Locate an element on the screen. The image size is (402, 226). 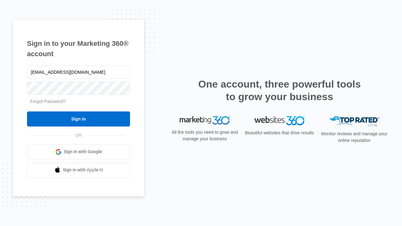
input: Email is located at coordinates (78, 72).